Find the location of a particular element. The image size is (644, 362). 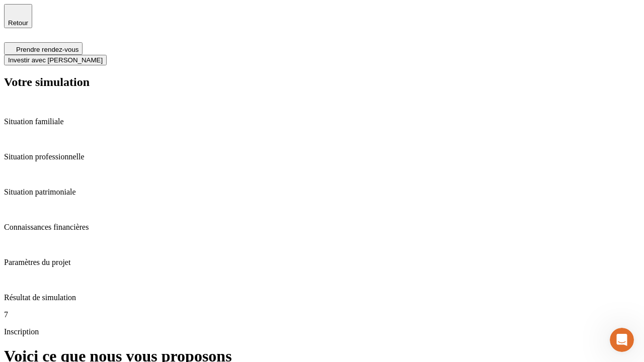

p: Situation patrimoniale is located at coordinates (322, 192).